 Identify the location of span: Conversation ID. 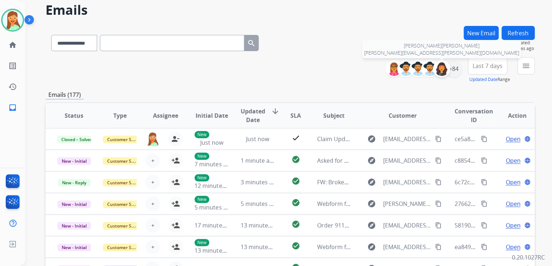
(473, 116).